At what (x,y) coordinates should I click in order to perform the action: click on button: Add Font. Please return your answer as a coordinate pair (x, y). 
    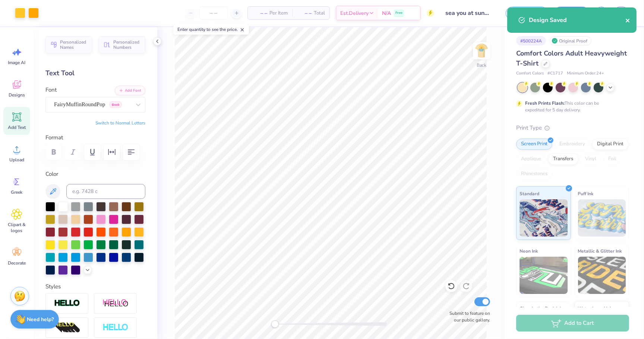
    Looking at the image, I should click on (130, 90).